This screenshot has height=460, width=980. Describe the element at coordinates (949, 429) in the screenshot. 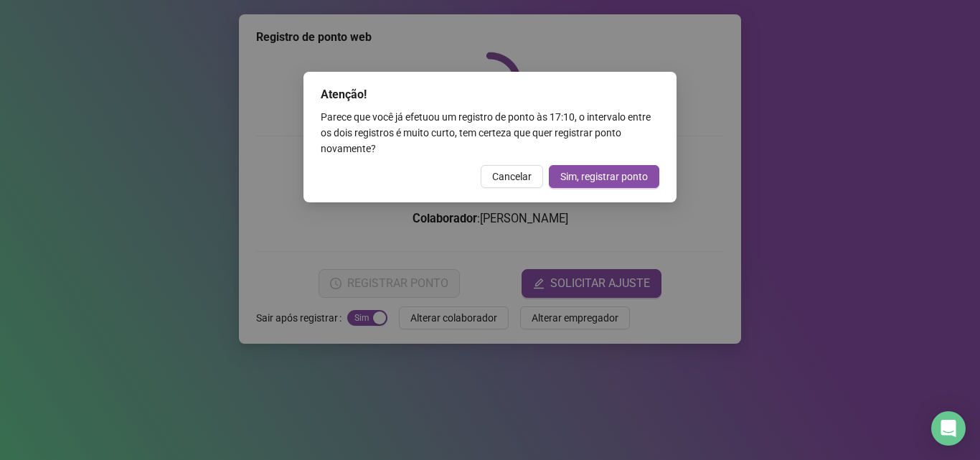

I see `div: Open Intercom Messenger` at that location.